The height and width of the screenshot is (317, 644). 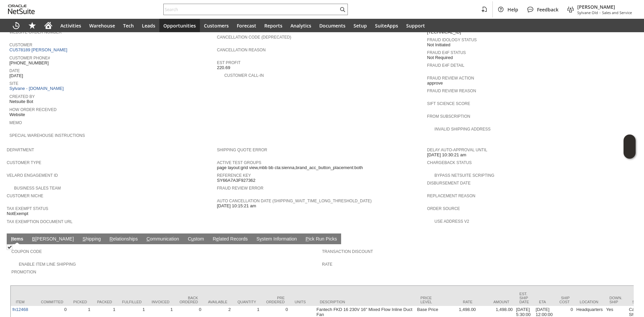 I want to click on a: Tech, so click(x=128, y=26).